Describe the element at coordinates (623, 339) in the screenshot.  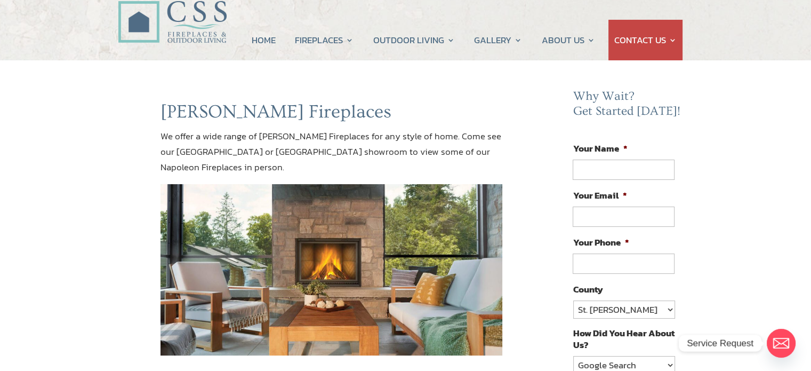
I see `label: How Did You Hear About Us?` at that location.